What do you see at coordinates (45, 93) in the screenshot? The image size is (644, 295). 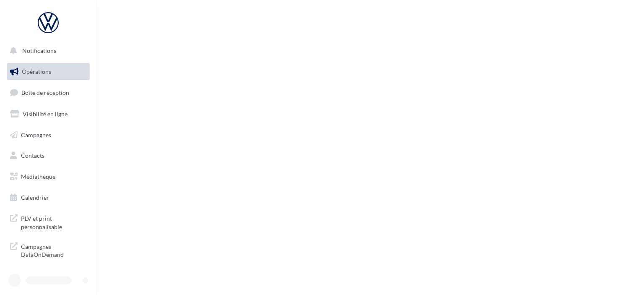 I see `span: Boîte de réception` at bounding box center [45, 93].